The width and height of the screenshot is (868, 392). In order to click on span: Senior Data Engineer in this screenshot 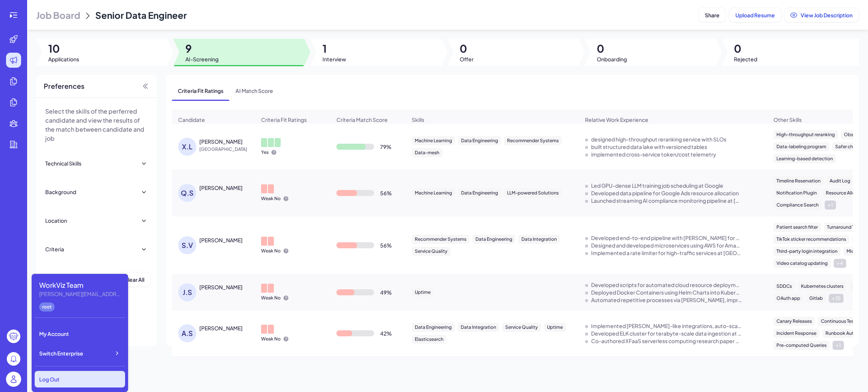, I will do `click(141, 15)`.